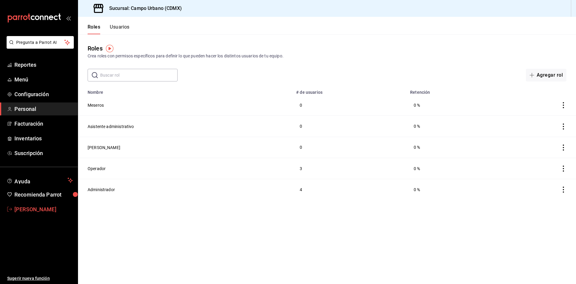  I want to click on td: 4, so click(350, 189).